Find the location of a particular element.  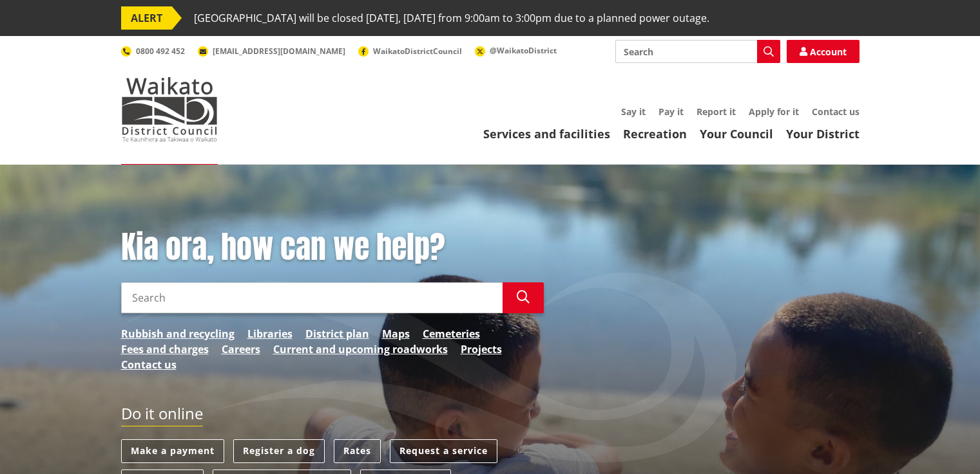

a: Register a dog is located at coordinates (279, 451).